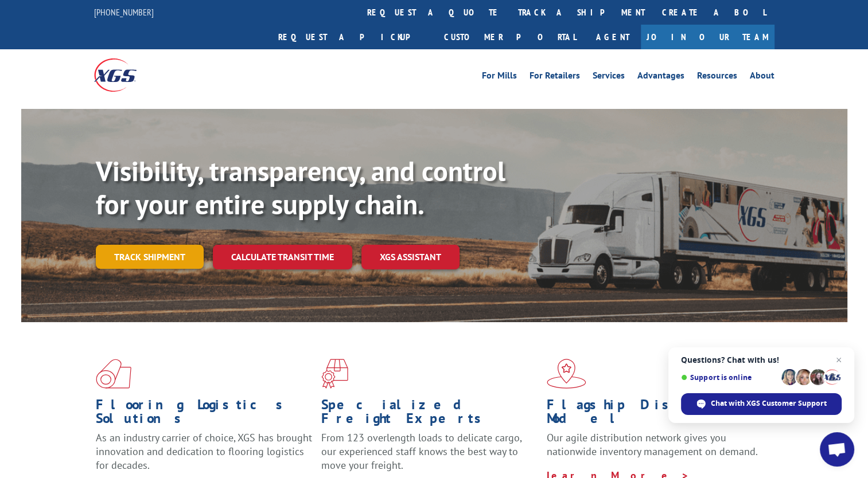 This screenshot has height=478, width=868. I want to click on b: Visibility, transparency, and control for your entire supply chain., so click(301, 187).